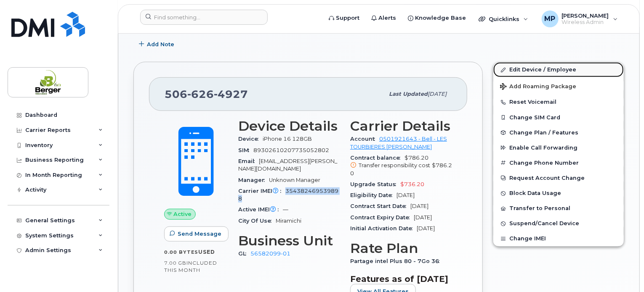  What do you see at coordinates (558, 148) in the screenshot?
I see `button: Enable Call Forwarding` at bounding box center [558, 148].